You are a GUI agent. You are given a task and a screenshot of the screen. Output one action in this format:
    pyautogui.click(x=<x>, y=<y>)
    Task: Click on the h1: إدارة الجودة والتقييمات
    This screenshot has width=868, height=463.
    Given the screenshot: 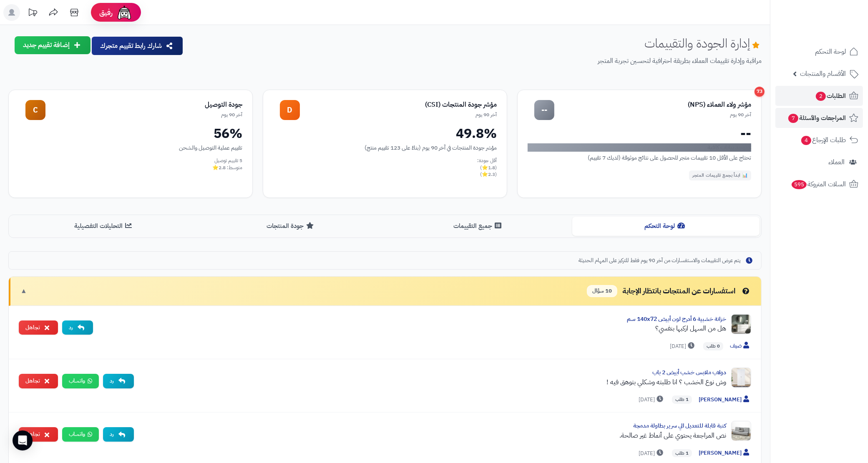 What is the action you would take?
    pyautogui.click(x=703, y=43)
    